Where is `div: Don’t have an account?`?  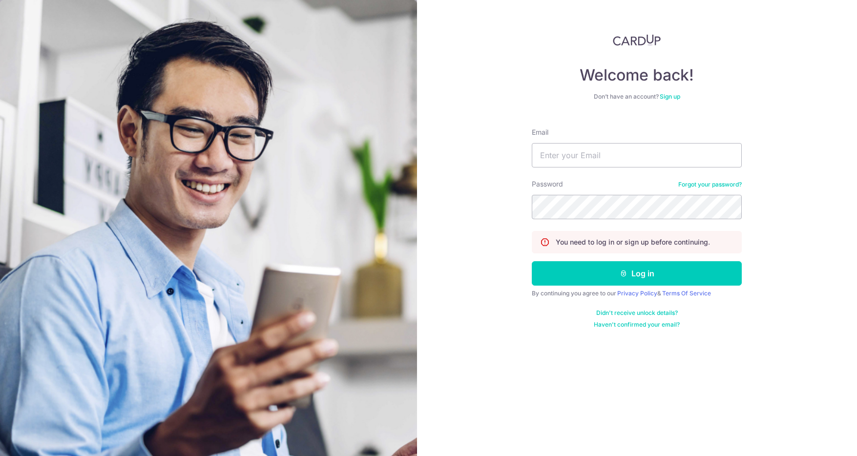
div: Don’t have an account? is located at coordinates (637, 97).